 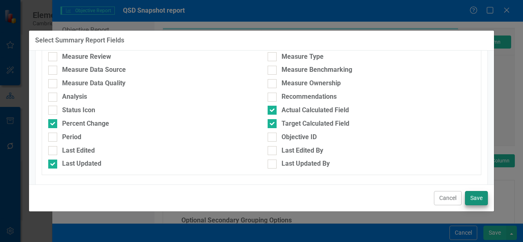 What do you see at coordinates (302, 57) in the screenshot?
I see `div: Measure Type` at bounding box center [302, 57].